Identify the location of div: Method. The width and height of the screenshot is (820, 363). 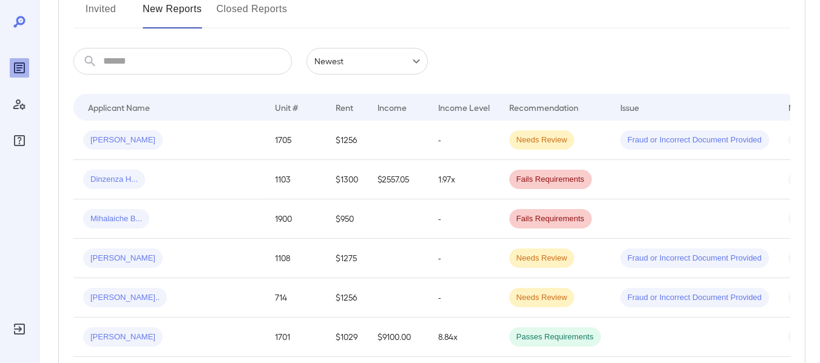
(803, 107).